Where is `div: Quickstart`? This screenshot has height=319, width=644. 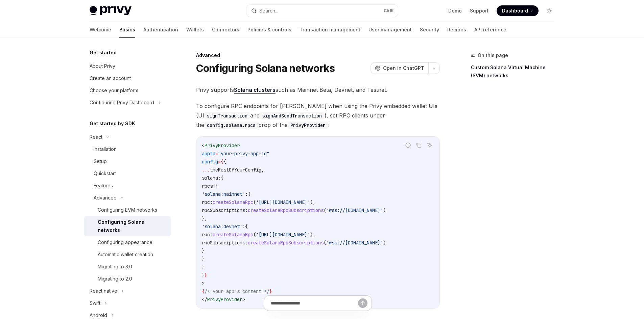
div: Quickstart is located at coordinates (105, 173).